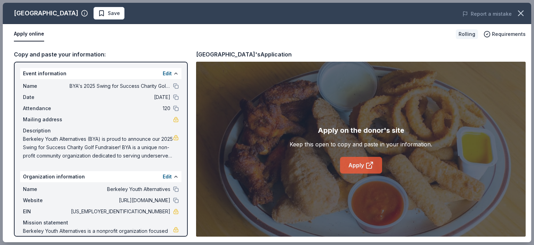 The width and height of the screenshot is (534, 245). Describe the element at coordinates (46, 200) in the screenshot. I see `span: Website` at that location.